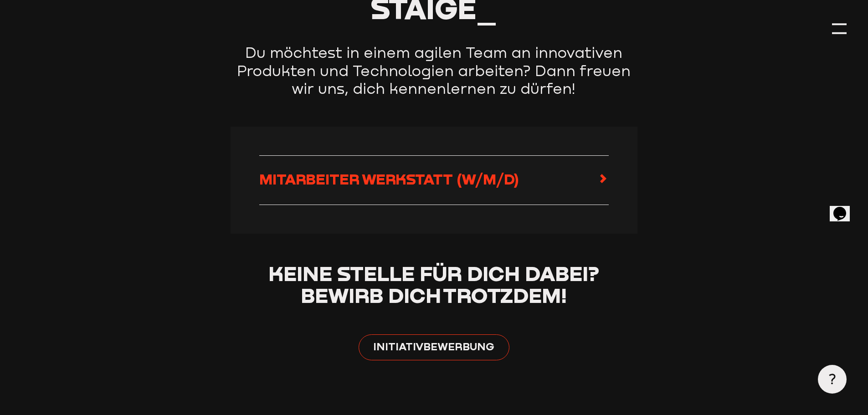  I want to click on a: INITIATIVBEWERBUNG, so click(434, 347).